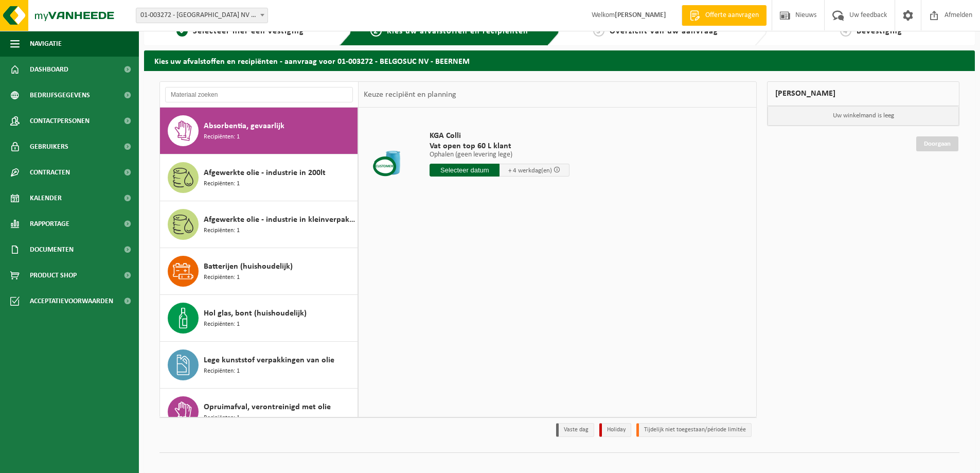 This screenshot has height=473, width=980. I want to click on a: 1Selecteer hier een vestiging, so click(240, 31).